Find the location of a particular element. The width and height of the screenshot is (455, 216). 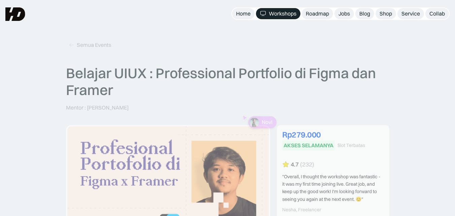

div: Roadmap is located at coordinates (317, 13).